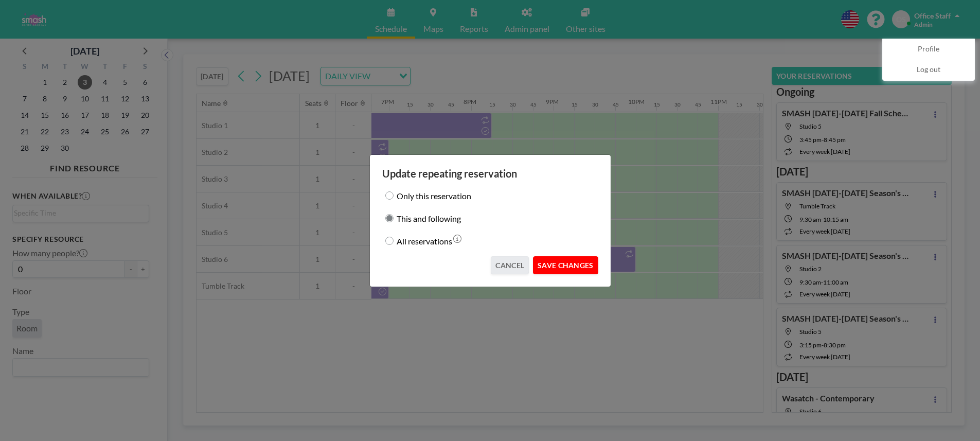 The height and width of the screenshot is (441, 980). What do you see at coordinates (490, 173) in the screenshot?
I see `h3: Update repeating reservation` at bounding box center [490, 173].